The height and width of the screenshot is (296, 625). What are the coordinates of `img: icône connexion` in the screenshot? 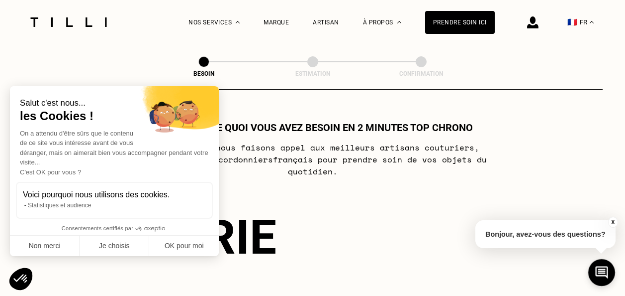 It's located at (533, 22).